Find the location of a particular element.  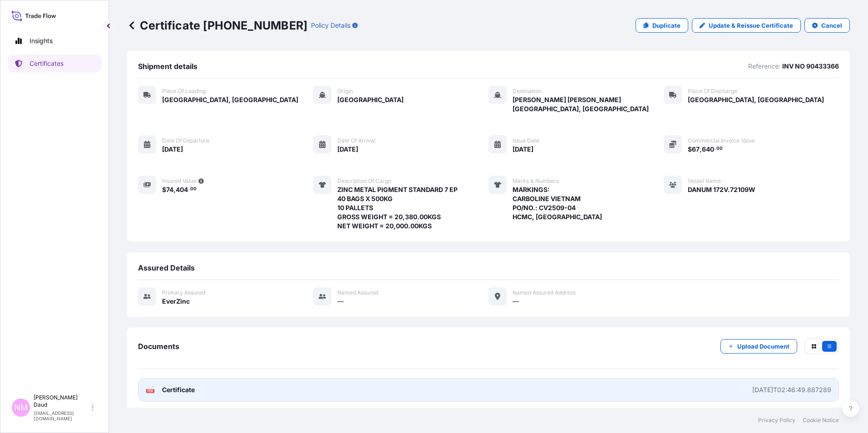

span: 74 is located at coordinates (169, 190).